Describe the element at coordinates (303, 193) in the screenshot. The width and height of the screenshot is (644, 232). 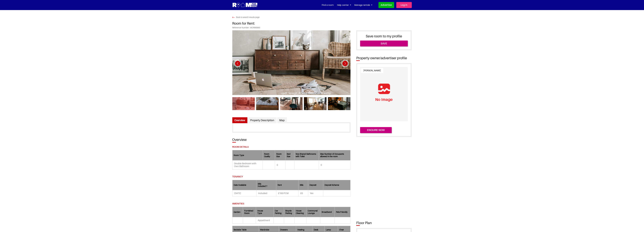
I see `td: £0` at that location.